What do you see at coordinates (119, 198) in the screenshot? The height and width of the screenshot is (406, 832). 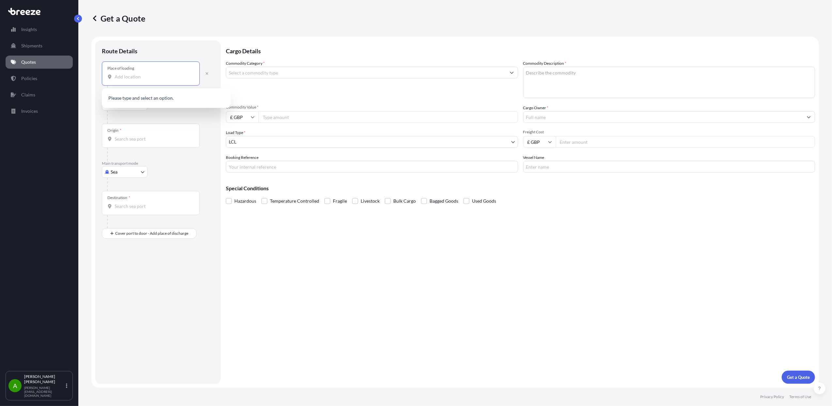 I see `div: Destination` at bounding box center [119, 198].